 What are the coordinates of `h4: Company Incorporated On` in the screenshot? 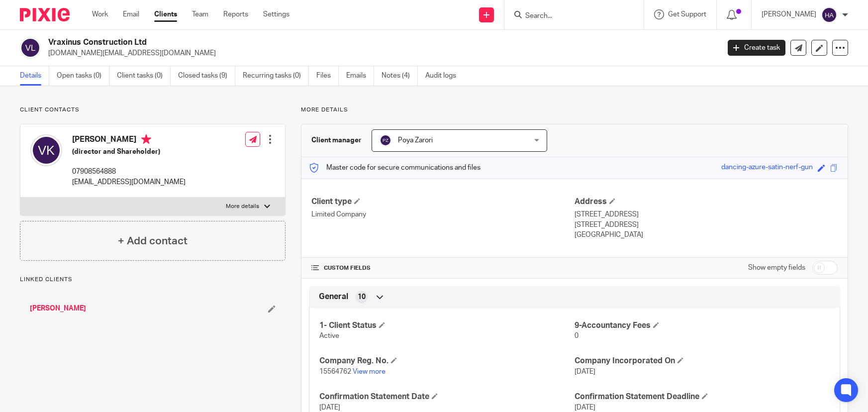 It's located at (702, 361).